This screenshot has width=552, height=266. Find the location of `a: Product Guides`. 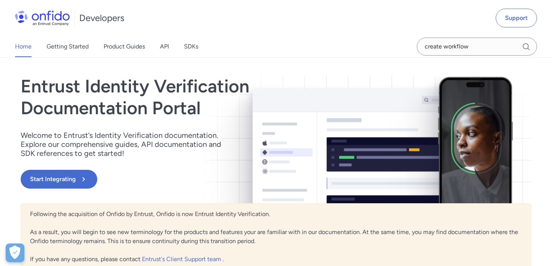

a: Product Guides is located at coordinates (124, 47).